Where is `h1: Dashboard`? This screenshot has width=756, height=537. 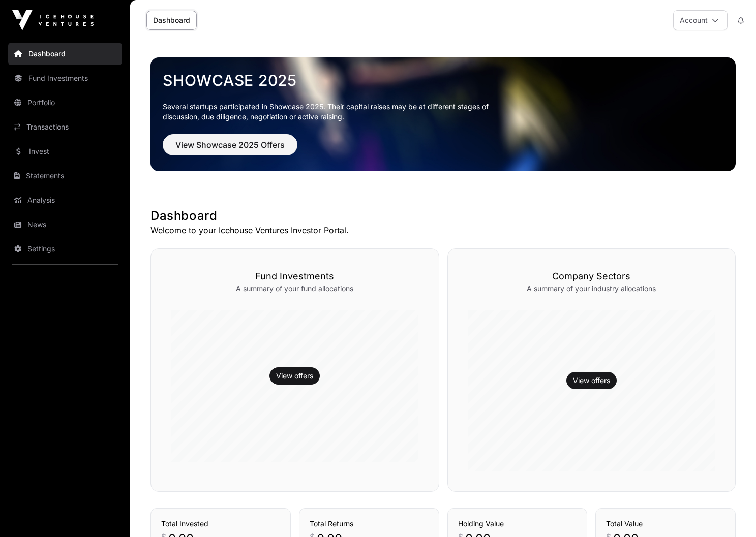
h1: Dashboard is located at coordinates (443, 216).